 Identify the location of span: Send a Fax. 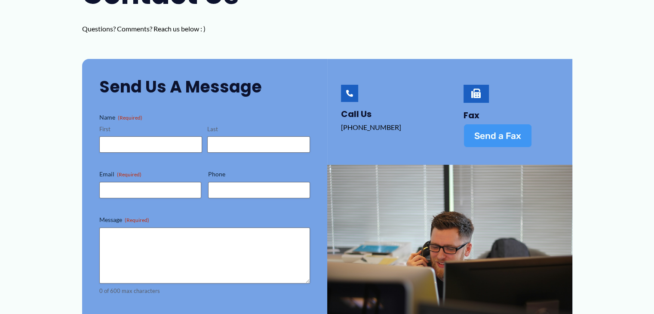
(497, 135).